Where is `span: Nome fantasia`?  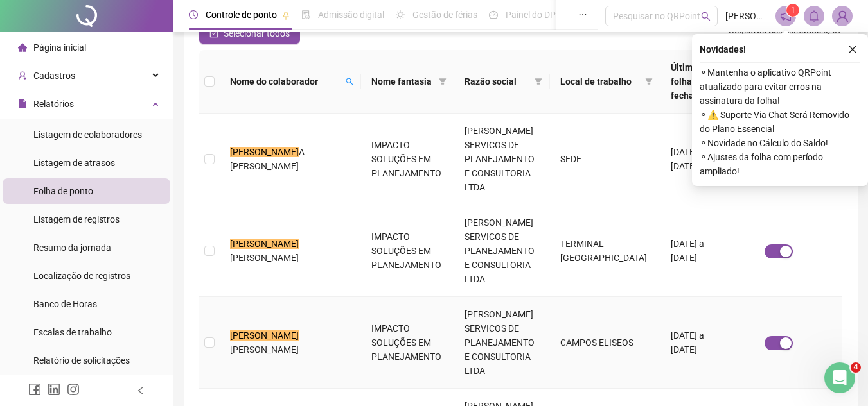 span: Nome fantasia is located at coordinates (402, 82).